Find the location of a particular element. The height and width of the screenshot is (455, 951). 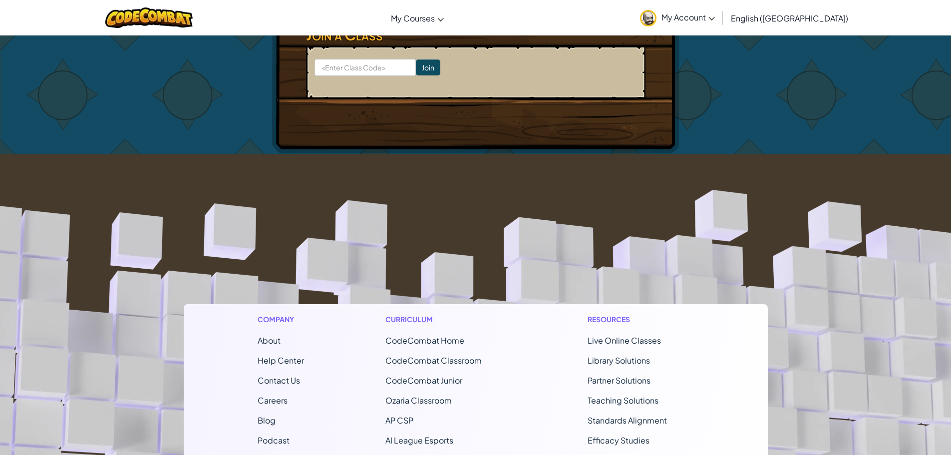

span: My Account is located at coordinates (688, 17).